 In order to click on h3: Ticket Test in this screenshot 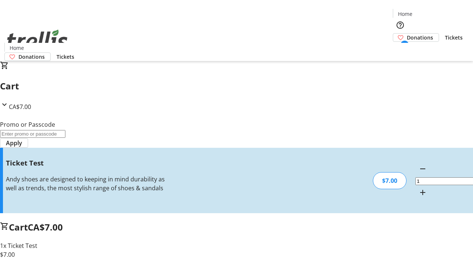, I will do `click(86, 163)`.